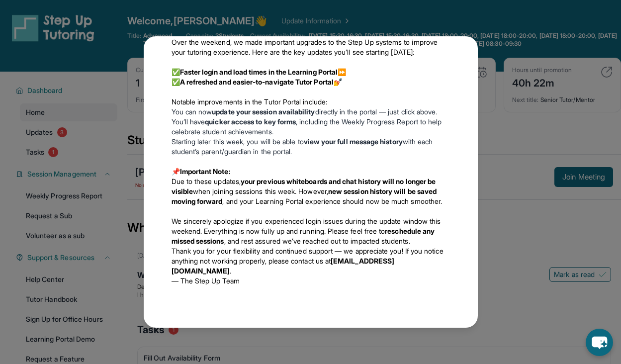 This screenshot has height=364, width=621. What do you see at coordinates (257, 82) in the screenshot?
I see `strong: A refreshed and easier-to-navigate Tutor Portal` at bounding box center [257, 82].